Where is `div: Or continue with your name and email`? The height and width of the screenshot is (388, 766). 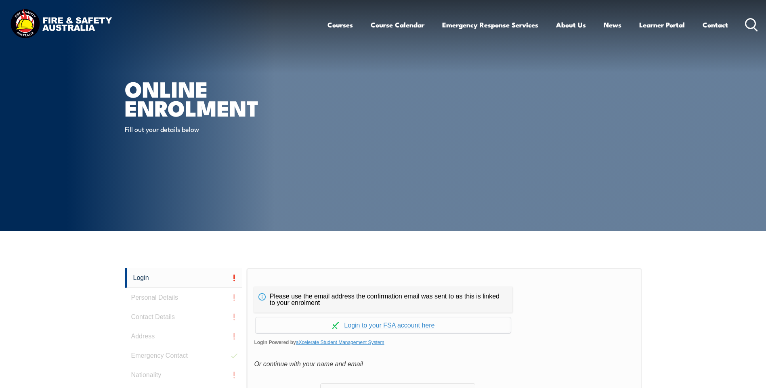
div: Or continue with your name and email is located at coordinates (444, 365).